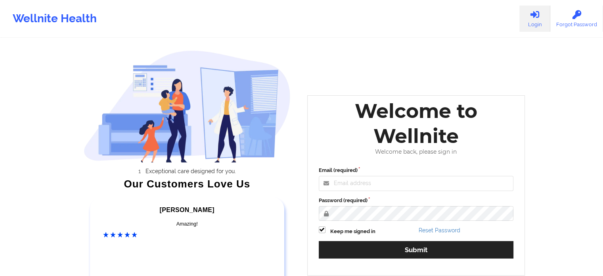 This screenshot has height=276, width=603. What do you see at coordinates (417, 170) in the screenshot?
I see `label: Email (required)` at bounding box center [417, 170].